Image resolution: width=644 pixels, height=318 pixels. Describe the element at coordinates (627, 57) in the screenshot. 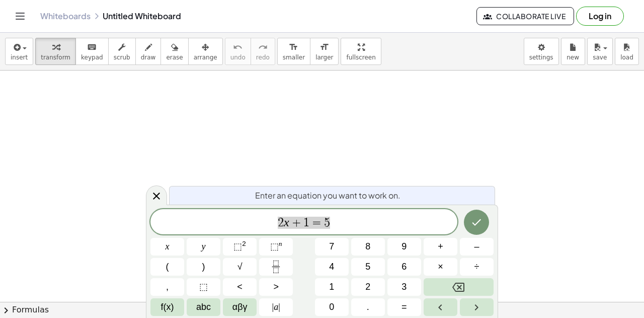

I see `span: load` at that location.